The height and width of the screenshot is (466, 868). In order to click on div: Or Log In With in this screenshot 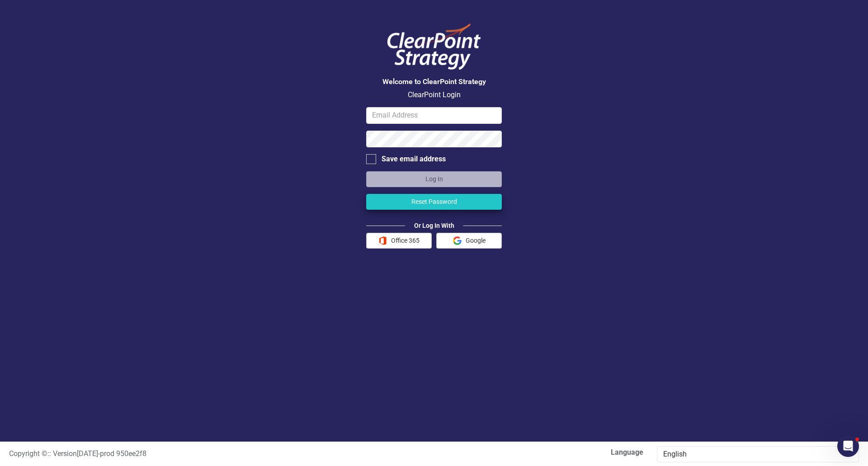, I will do `click(434, 226)`.